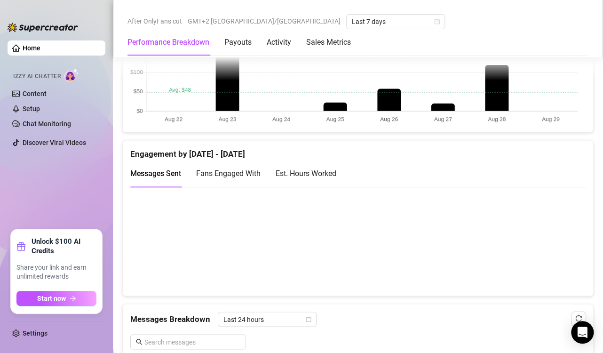 The height and width of the screenshot is (353, 603). I want to click on a: Discover Viral Videos, so click(54, 142).